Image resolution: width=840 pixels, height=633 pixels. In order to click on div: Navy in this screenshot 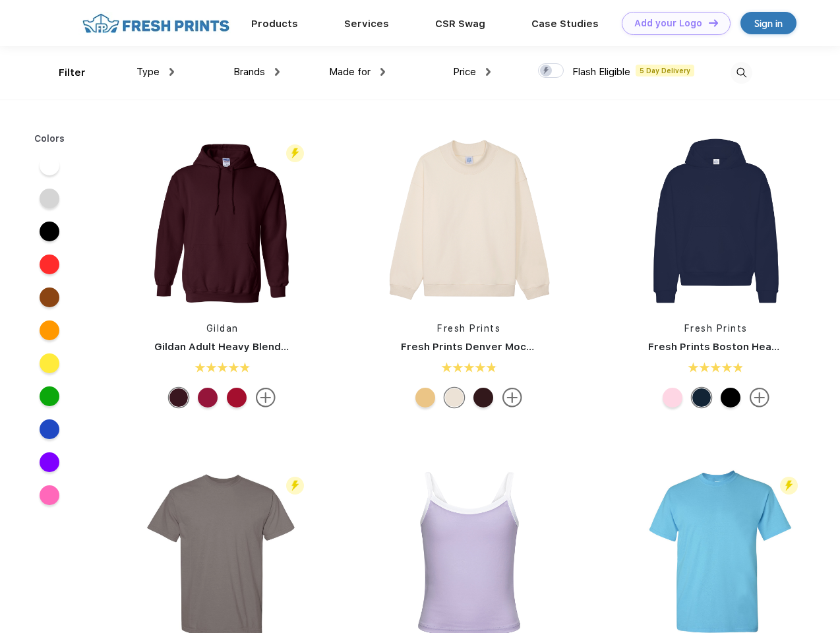, I will do `click(701, 397)`.